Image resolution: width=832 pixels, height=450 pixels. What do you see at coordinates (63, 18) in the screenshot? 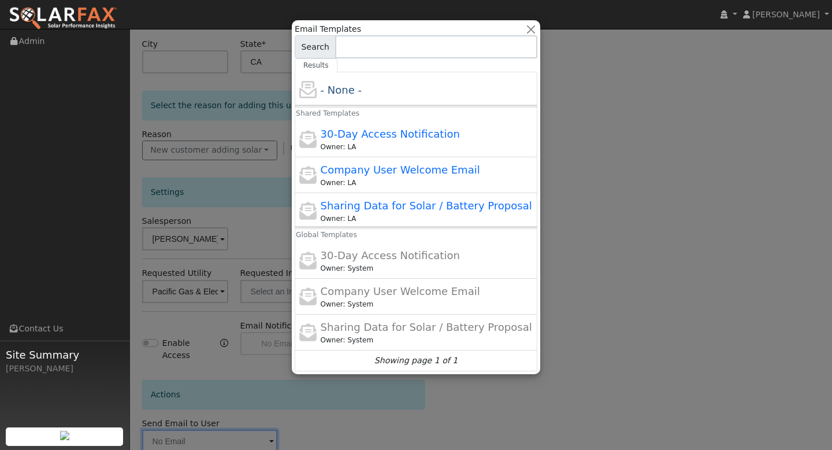
I see `img: SolarFax` at bounding box center [63, 18].